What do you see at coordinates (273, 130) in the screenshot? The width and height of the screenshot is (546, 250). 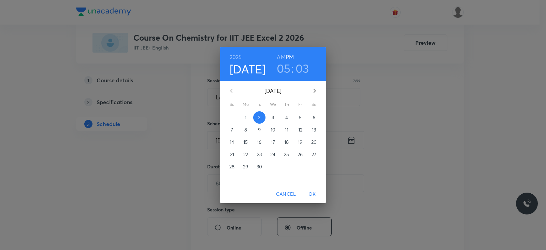 I see `p: 10` at bounding box center [273, 130].